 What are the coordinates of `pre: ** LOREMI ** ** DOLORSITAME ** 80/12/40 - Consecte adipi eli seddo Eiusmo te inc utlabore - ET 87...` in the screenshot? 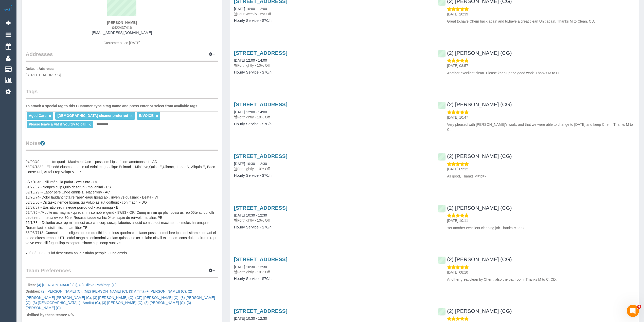 It's located at (122, 206).